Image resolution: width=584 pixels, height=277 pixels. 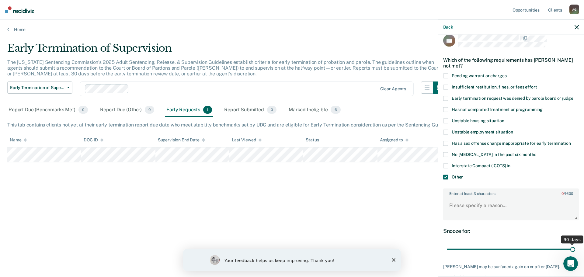 What do you see at coordinates (19, 10) in the screenshot?
I see `img: Recidiviz` at bounding box center [19, 10].